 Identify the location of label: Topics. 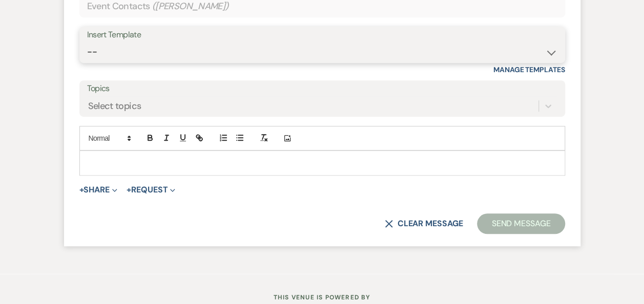
(322, 89).